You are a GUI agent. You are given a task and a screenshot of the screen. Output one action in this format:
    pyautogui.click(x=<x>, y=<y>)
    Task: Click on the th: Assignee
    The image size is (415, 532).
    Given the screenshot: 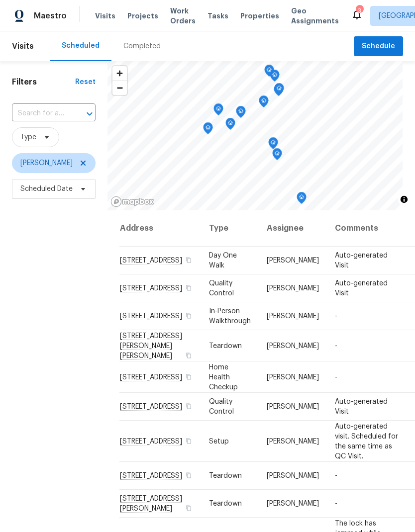 What is the action you would take?
    pyautogui.click(x=292, y=229)
    